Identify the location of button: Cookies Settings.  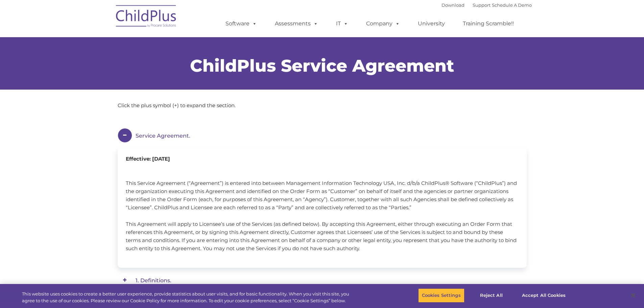
(441, 295).